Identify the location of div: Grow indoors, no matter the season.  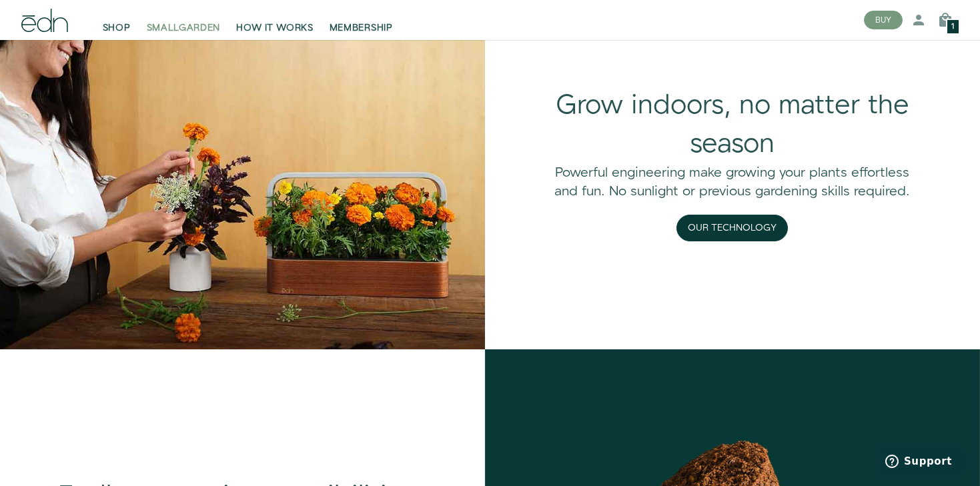
(732, 124).